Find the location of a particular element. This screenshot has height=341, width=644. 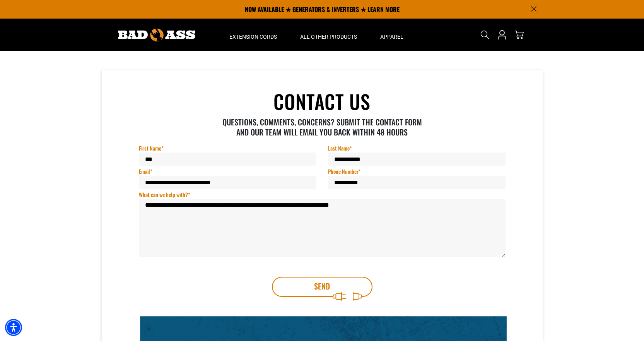

p: QUESTIONS, COMMENTS, CONCERNS? SUBMIT THE CONTACT FORM AND OUR TEAM WILL EMAIL YOU BACK WITHIN 48... is located at coordinates (322, 127).